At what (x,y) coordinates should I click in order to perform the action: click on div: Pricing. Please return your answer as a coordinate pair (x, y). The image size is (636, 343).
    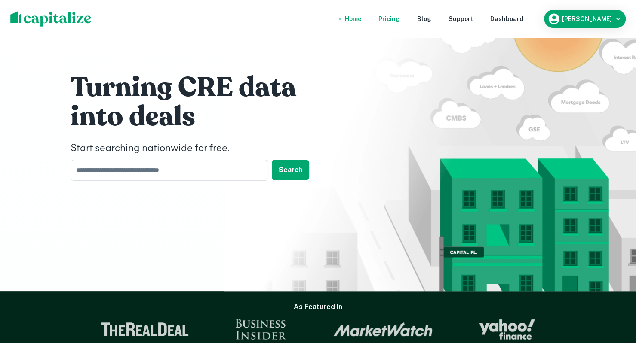
    Looking at the image, I should click on (389, 19).